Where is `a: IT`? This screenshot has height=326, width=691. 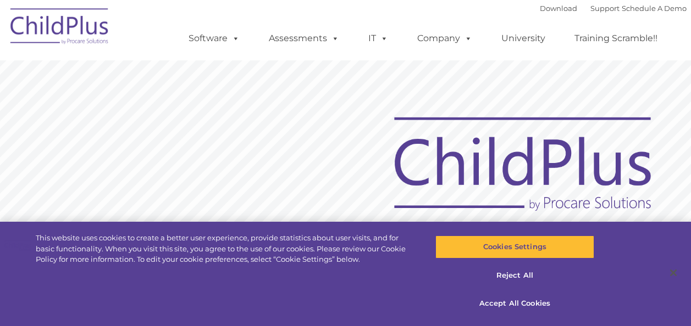
a: IT is located at coordinates (378, 38).